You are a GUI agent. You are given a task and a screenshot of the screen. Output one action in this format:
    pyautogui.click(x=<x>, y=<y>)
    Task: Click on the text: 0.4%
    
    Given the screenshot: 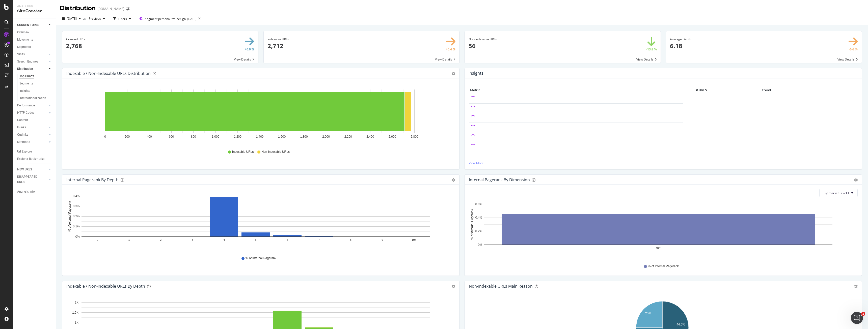 What is the action you would take?
    pyautogui.click(x=479, y=218)
    